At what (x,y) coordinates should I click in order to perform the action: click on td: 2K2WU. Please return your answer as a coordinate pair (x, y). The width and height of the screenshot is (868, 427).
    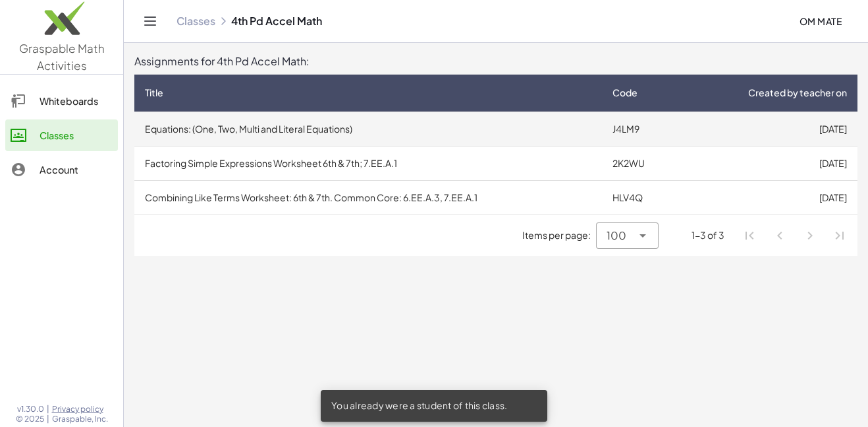
    Looking at the image, I should click on (641, 163).